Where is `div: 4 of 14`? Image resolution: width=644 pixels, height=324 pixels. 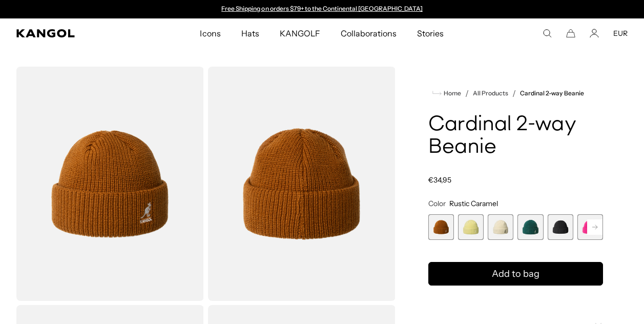
div: 4 of 14 is located at coordinates (530, 227).